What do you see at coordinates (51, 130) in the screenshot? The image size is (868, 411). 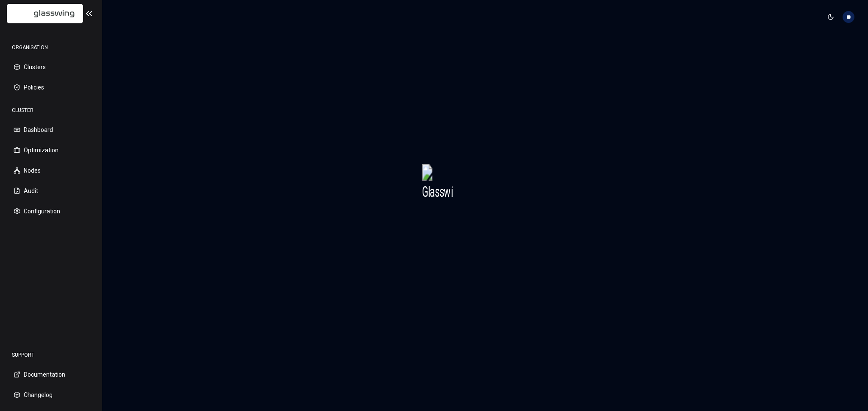 I see `button: Dashboard` at bounding box center [51, 130].